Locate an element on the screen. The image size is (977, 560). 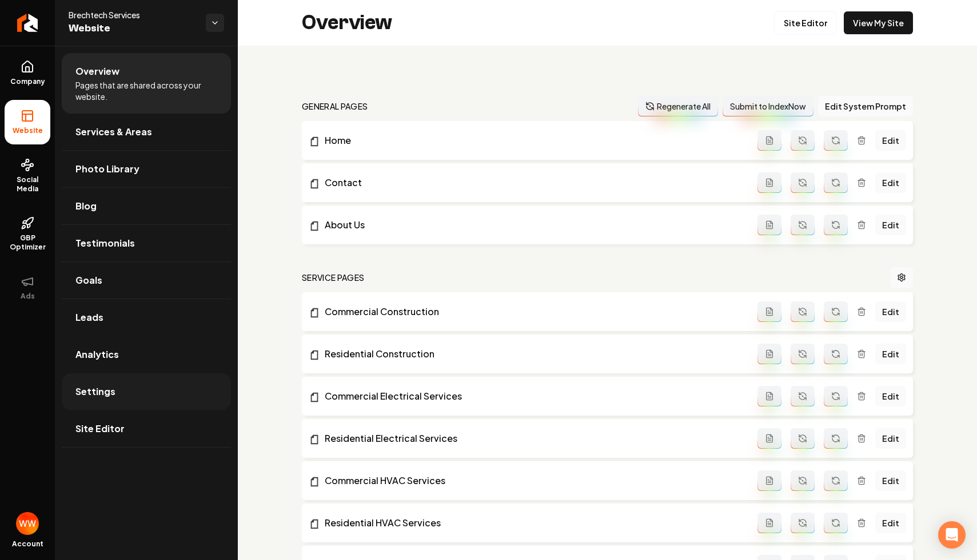
span: Social Media is located at coordinates (27, 184).